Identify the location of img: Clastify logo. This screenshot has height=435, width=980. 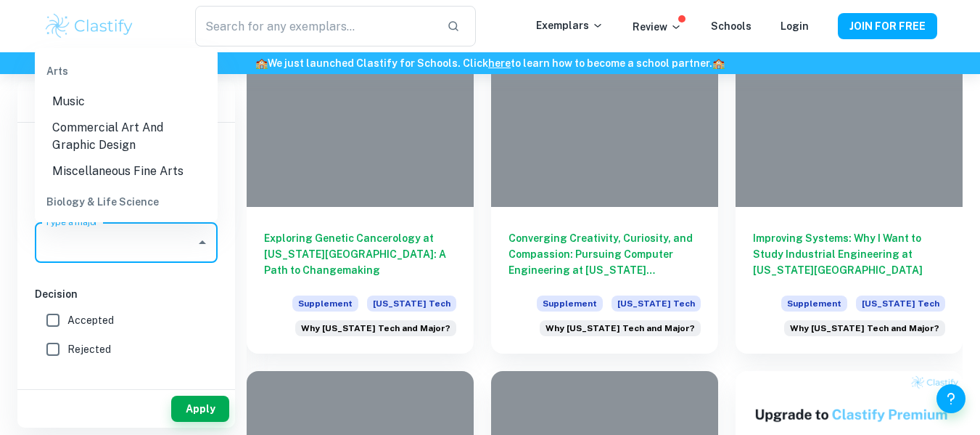
(89, 27).